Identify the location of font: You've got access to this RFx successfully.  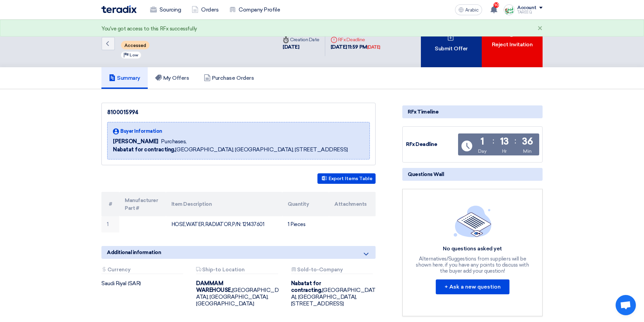
(149, 29).